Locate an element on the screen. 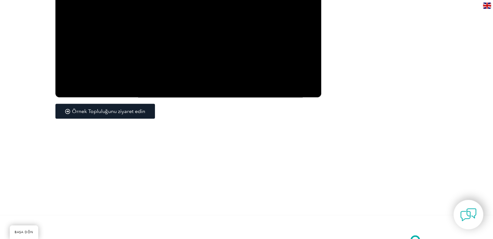 Image resolution: width=493 pixels, height=239 pixels. font: Örnek Topluluğunu ziyaret edin is located at coordinates (109, 111).